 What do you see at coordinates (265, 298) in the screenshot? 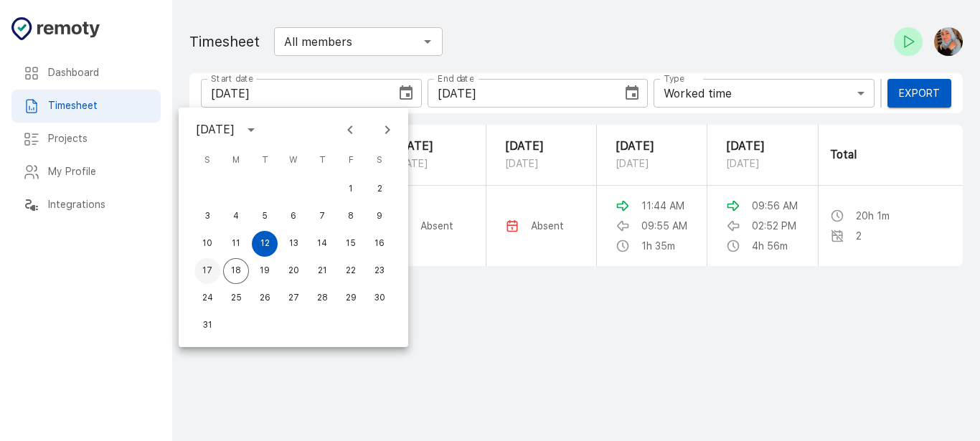
I see `button: 26` at bounding box center [265, 298].